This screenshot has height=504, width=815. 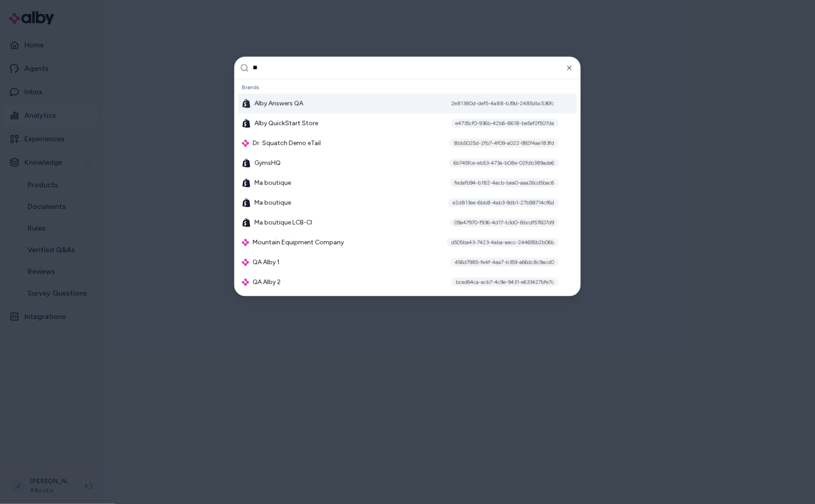 What do you see at coordinates (298, 242) in the screenshot?
I see `span: Mountain Equipment Company` at bounding box center [298, 242].